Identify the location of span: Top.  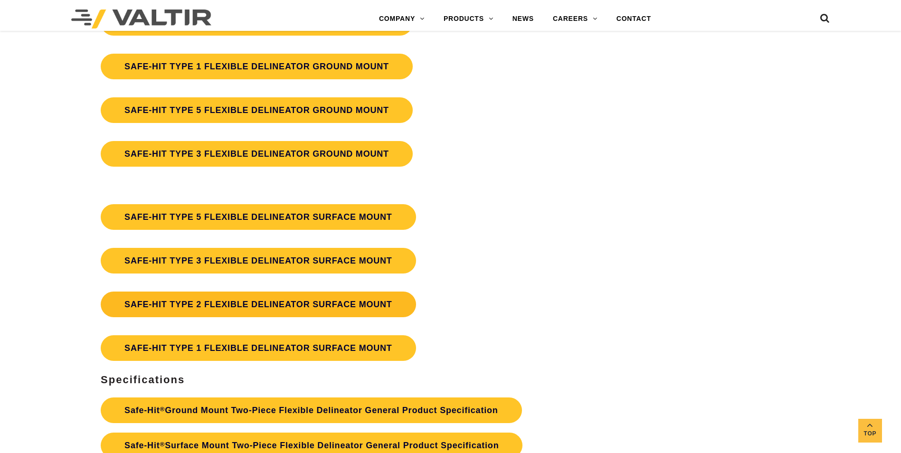
(870, 434).